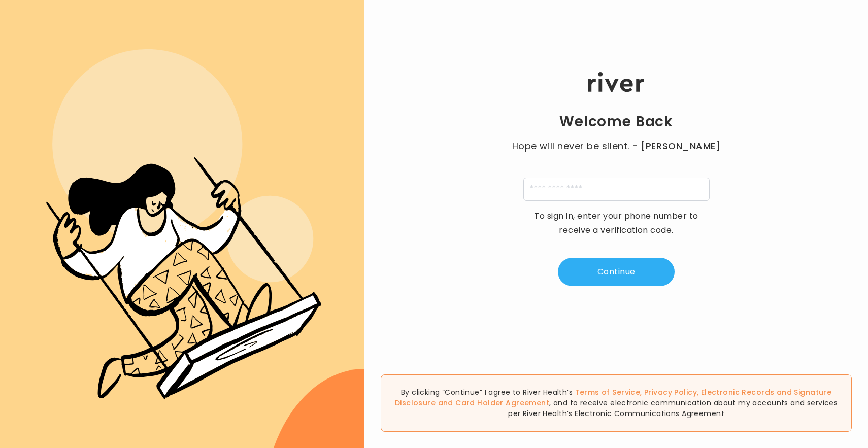 Image resolution: width=868 pixels, height=448 pixels. What do you see at coordinates (616, 122) in the screenshot?
I see `h1: Welcome Back` at bounding box center [616, 122].